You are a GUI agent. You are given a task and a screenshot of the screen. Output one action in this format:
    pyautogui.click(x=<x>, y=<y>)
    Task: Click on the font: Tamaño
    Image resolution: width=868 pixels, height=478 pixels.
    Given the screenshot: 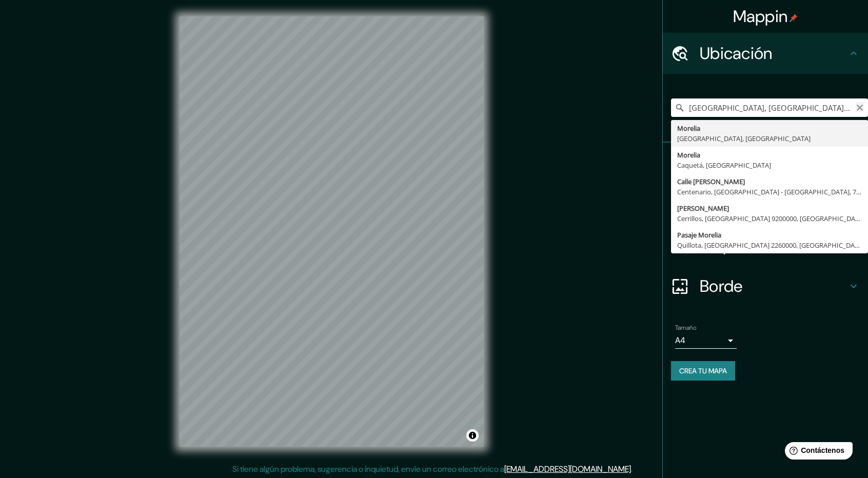 What is the action you would take?
    pyautogui.click(x=686, y=328)
    